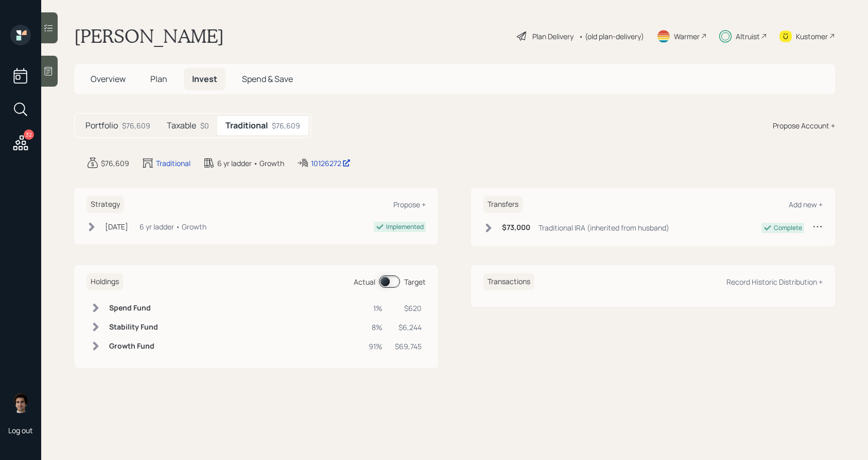 This screenshot has height=460, width=868. I want to click on h6: Strategy, so click(105, 204).